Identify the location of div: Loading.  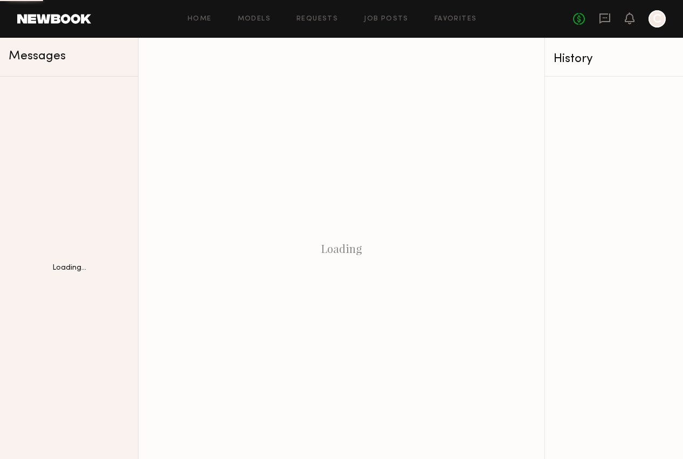
(341, 248).